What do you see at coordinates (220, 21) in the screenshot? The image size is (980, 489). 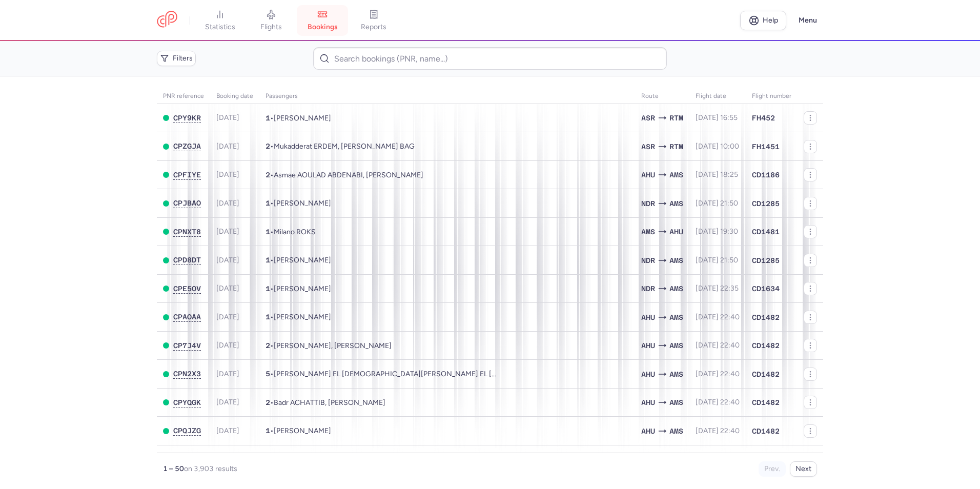 I see `a: statistics` at bounding box center [220, 21].